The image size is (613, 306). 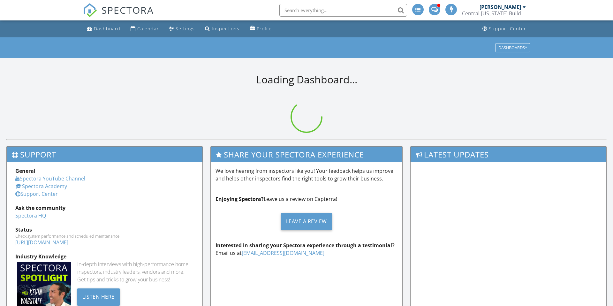 What do you see at coordinates (104, 154) in the screenshot?
I see `h3: Support` at bounding box center [104, 154].